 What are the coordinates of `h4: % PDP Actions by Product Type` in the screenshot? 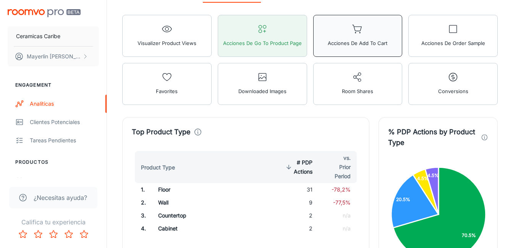 It's located at (433, 138).